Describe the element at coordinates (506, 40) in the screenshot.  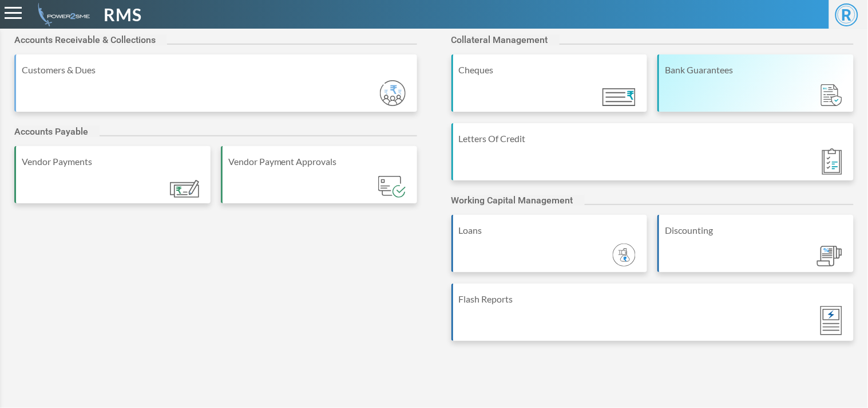
I see `h2: Collateral Management` at that location.